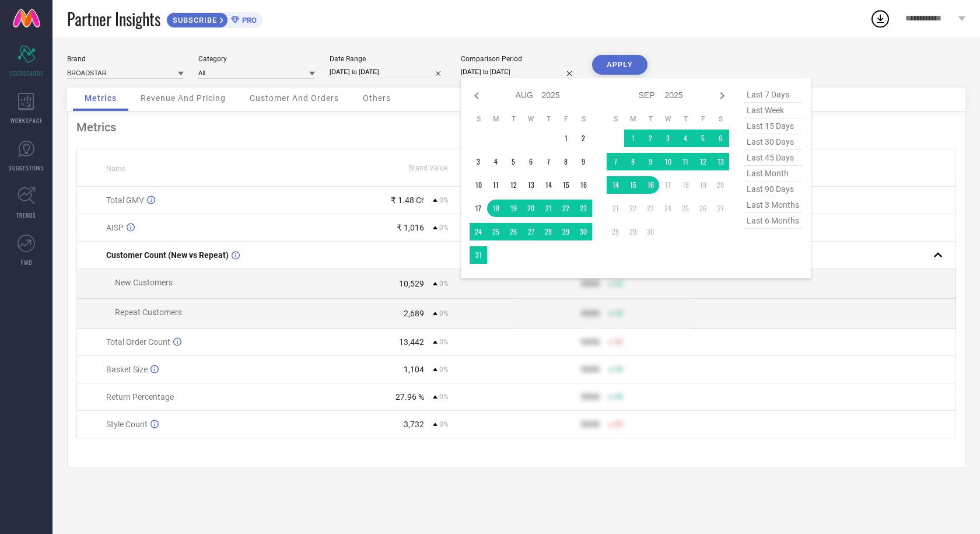  I want to click on span: SUGGESTIONS, so click(26, 168).